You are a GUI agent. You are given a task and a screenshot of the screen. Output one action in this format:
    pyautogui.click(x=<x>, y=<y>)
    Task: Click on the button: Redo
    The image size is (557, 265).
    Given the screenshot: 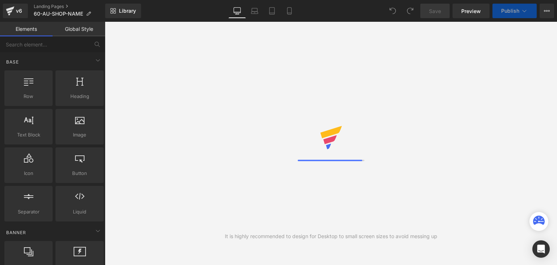 What is the action you would take?
    pyautogui.click(x=410, y=11)
    